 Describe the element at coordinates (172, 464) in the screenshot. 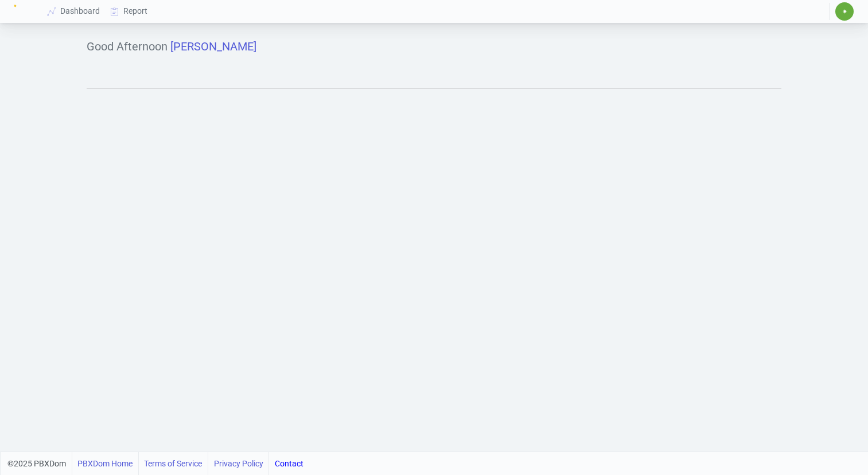

I see `a: Terms of Service` at that location.